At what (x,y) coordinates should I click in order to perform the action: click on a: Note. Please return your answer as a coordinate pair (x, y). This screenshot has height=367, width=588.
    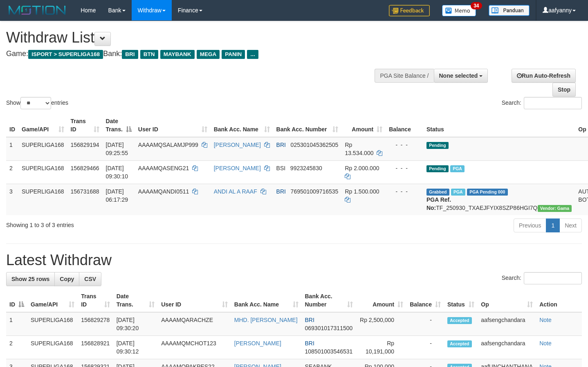
    Looking at the image, I should click on (545, 320).